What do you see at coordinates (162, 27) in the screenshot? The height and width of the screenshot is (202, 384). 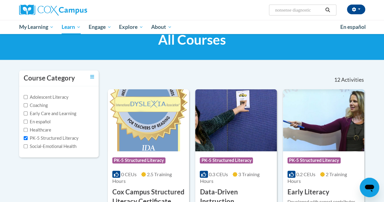 I see `a: About` at bounding box center [162, 27].